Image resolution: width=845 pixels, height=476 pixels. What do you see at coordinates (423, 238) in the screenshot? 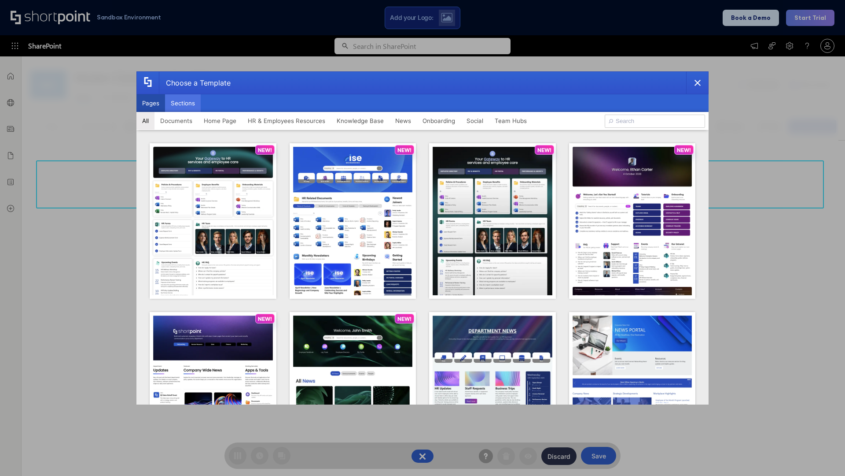
I see `div: template selector` at bounding box center [423, 238].